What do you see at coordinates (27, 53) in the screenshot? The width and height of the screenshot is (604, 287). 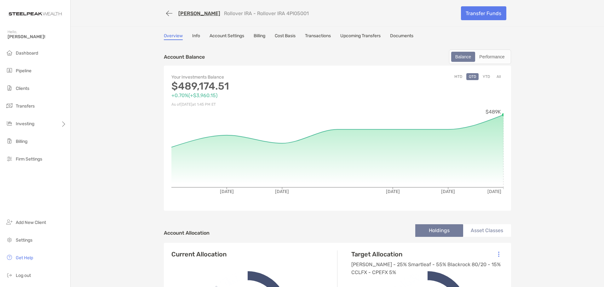 I see `span: Dashboard` at bounding box center [27, 53].